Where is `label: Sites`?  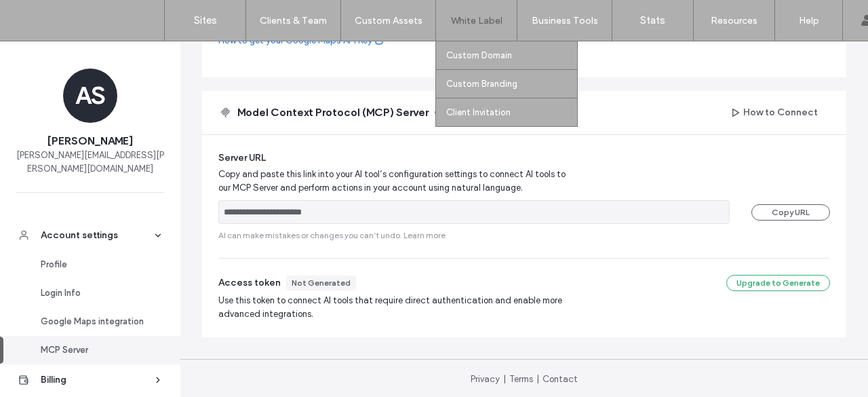
label: Sites is located at coordinates (205, 20).